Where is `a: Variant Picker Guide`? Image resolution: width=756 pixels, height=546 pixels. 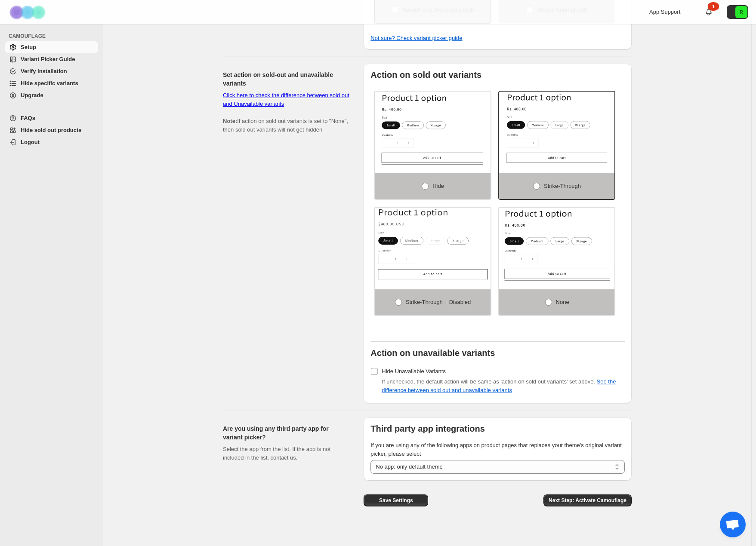
a: Variant Picker Guide is located at coordinates (52, 59).